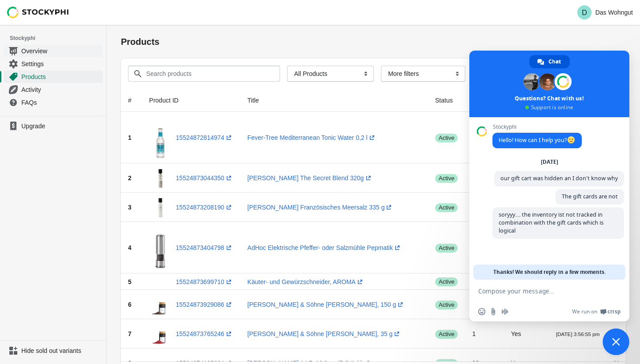 The image size is (640, 364). Describe the element at coordinates (161, 207) in the screenshot. I see `img: nicolas_vahe_franzoesisches_meersalz_335g_104981004_1.jpg` at that location.